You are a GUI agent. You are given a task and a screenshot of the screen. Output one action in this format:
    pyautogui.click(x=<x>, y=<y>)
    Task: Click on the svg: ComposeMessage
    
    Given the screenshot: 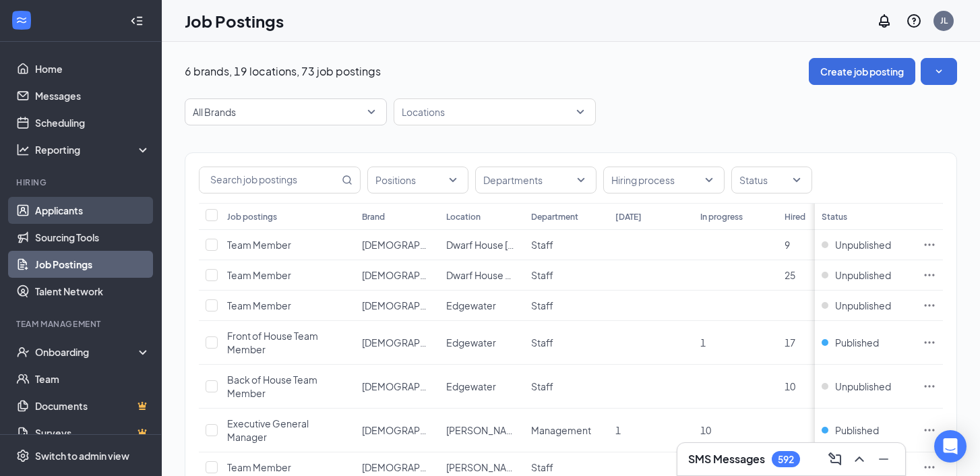 What is the action you would take?
    pyautogui.click(x=835, y=459)
    